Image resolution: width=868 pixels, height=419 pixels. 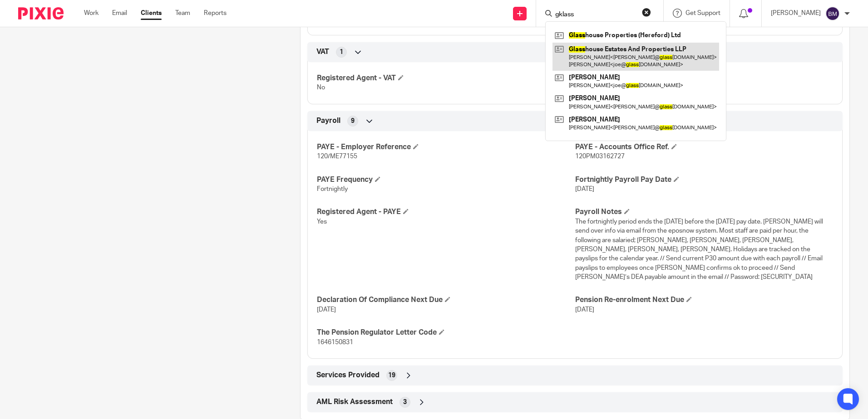 I want to click on button: Clear, so click(x=646, y=12).